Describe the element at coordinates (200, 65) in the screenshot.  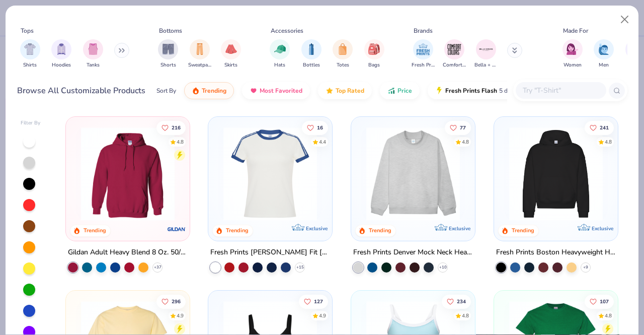
I see `span: Sweatpants` at that location.